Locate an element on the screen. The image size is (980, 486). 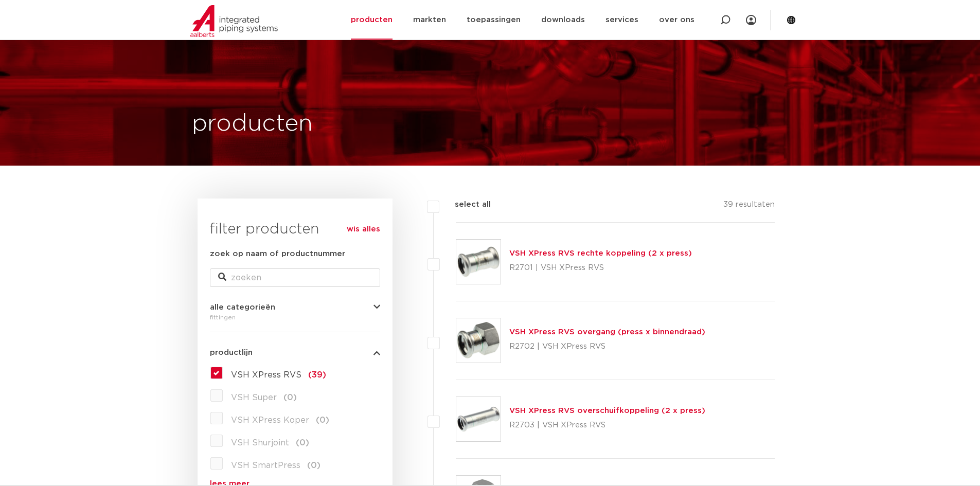
span: alle categorieën is located at coordinates (242, 307).